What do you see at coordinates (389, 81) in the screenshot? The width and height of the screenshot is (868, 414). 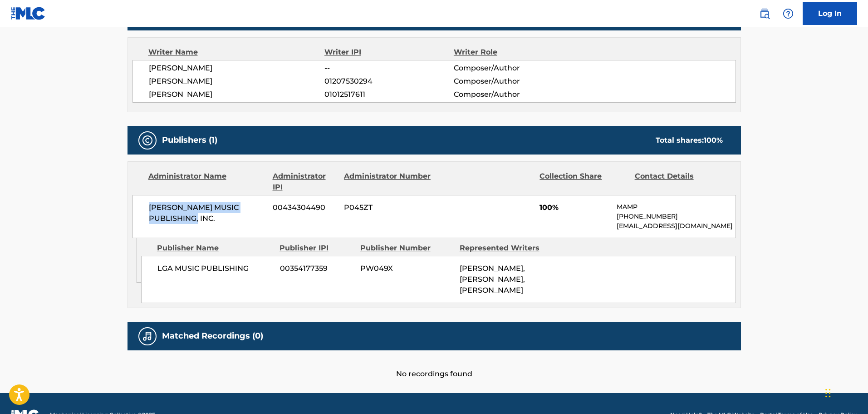 I see `span: 01207530294` at bounding box center [389, 81].